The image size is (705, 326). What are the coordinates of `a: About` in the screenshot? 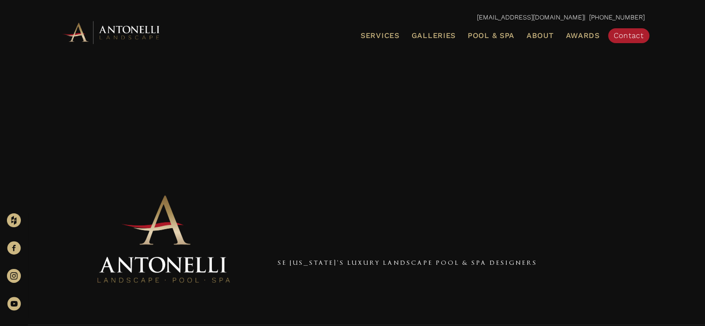 It's located at (540, 36).